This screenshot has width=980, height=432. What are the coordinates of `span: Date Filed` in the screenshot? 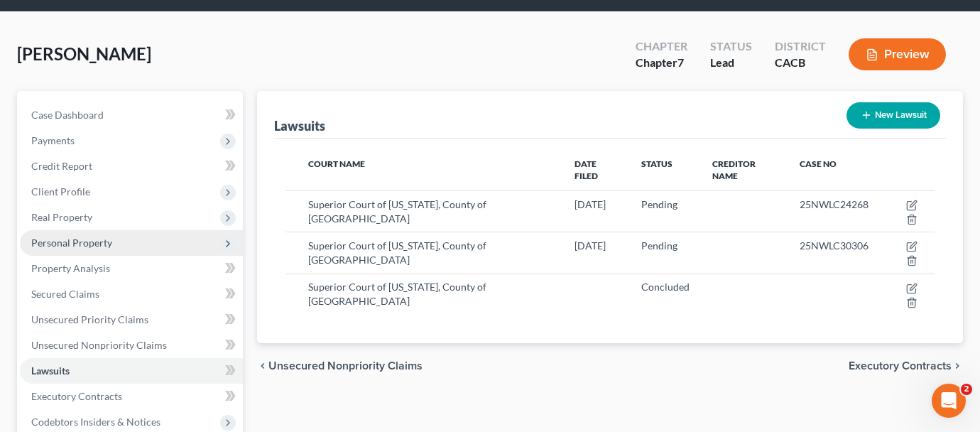 It's located at (586, 170).